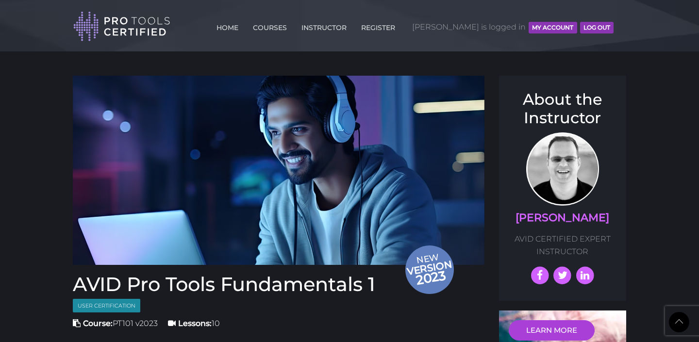 This screenshot has height=342, width=699. Describe the element at coordinates (324, 26) in the screenshot. I see `a: INSTRUCTOR` at that location.